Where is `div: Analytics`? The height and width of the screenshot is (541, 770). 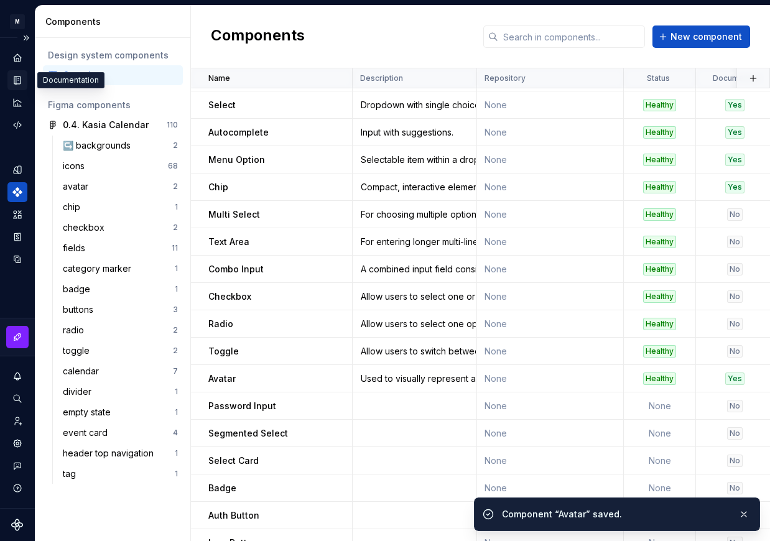
div: Analytics is located at coordinates (17, 103).